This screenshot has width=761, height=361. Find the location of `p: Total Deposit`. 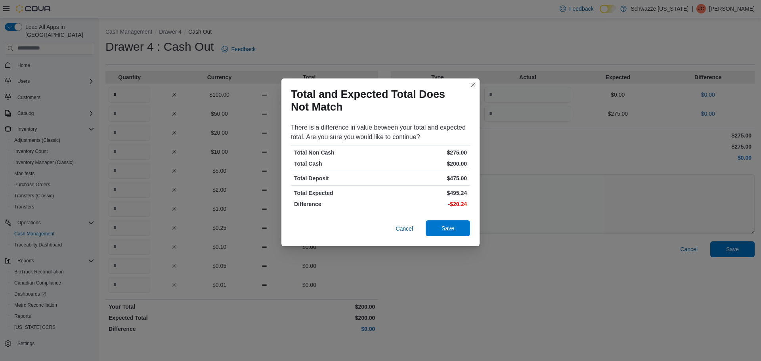

p: Total Deposit is located at coordinates (336, 178).